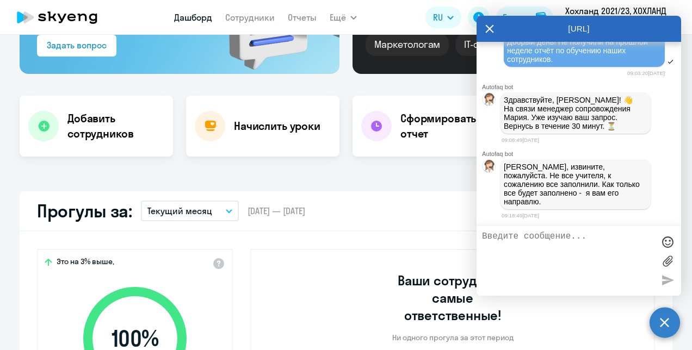 This screenshot has width=692, height=350. What do you see at coordinates (438, 17) in the screenshot?
I see `span: RU` at bounding box center [438, 17].